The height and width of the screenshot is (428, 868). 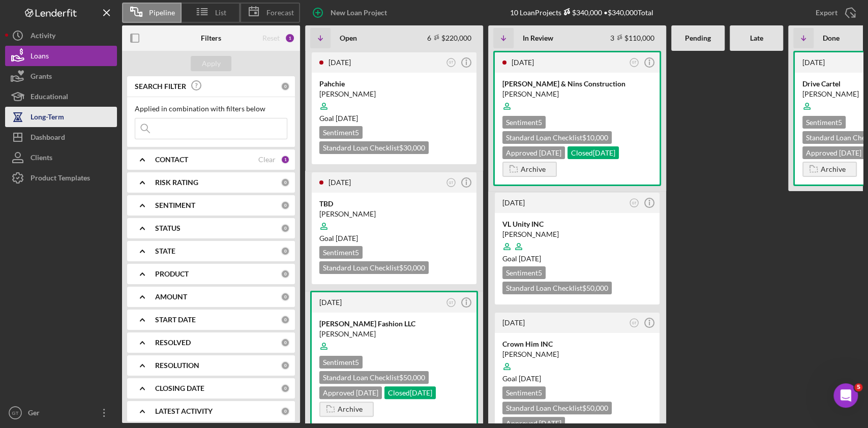 I want to click on b: RESOLVED, so click(x=173, y=343).